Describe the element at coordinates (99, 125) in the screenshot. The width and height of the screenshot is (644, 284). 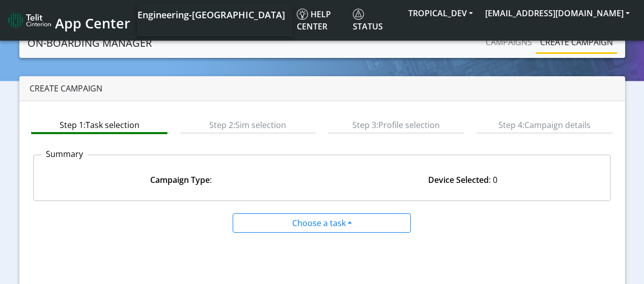
I see `btn: Step 1: Task selection` at that location.